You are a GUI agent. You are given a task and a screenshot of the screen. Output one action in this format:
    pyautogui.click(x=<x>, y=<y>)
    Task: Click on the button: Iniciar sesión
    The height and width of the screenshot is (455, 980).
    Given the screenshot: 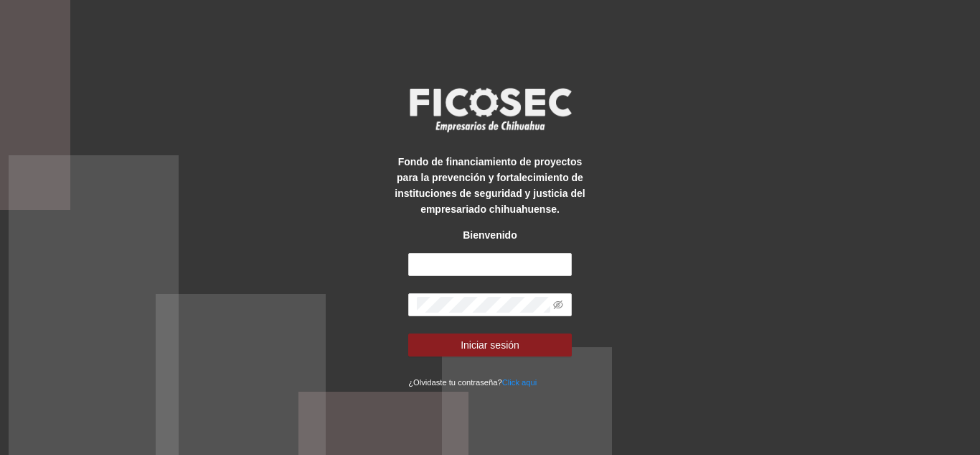 What is the action you would take?
    pyautogui.click(x=490, y=345)
    